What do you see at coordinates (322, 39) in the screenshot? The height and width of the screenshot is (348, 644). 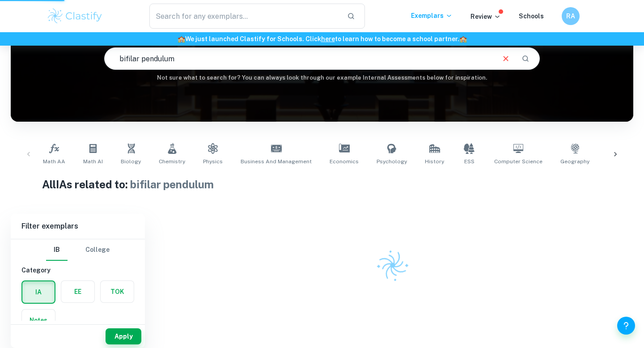 I see `h6: We just launched Clastify for Schools. Click to learn how to become a school partner.` at bounding box center [322, 39].